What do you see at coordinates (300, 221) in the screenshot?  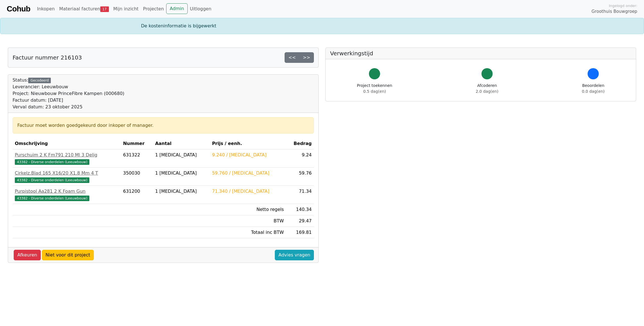 I see `td: 29.47` at bounding box center [300, 221].